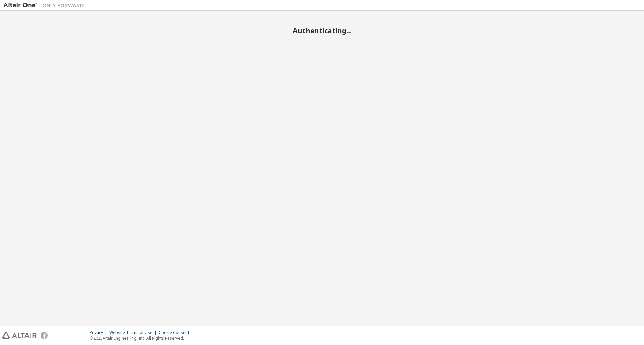 This screenshot has width=644, height=345. I want to click on div: Cookie Consent, so click(176, 333).